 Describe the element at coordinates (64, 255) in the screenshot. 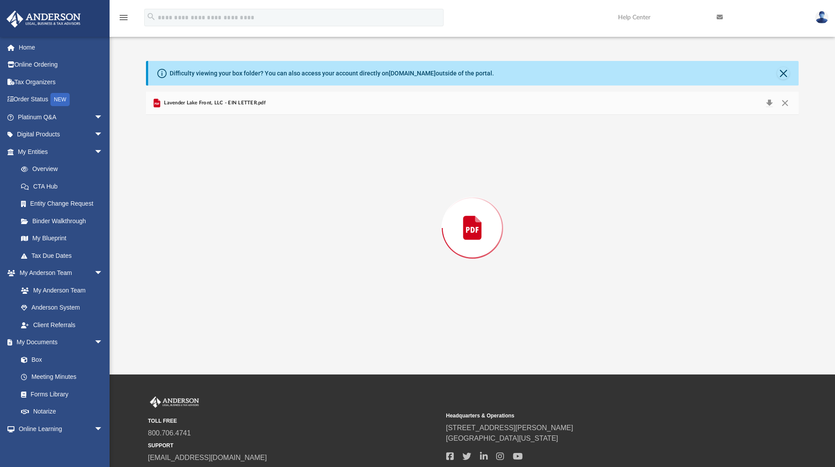

I see `a: Tax Due Dates` at that location.